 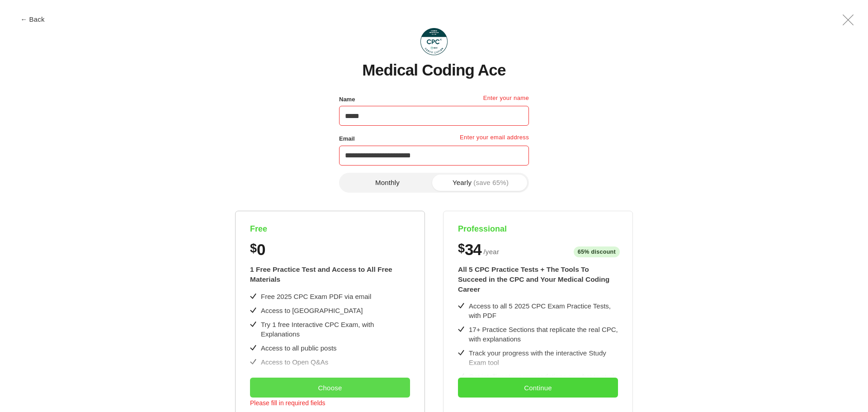 I want to click on div: Access to all 5 2025 CPC Exam Practice Tests, with PDF, so click(x=544, y=311).